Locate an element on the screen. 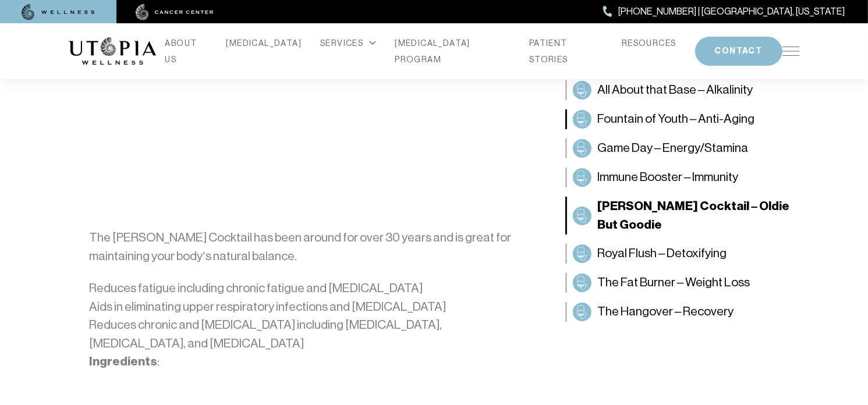 This screenshot has height=405, width=868. a: The Fat Burner – Weight LossThe Fat Burner – Weight Loss is located at coordinates (683, 283).